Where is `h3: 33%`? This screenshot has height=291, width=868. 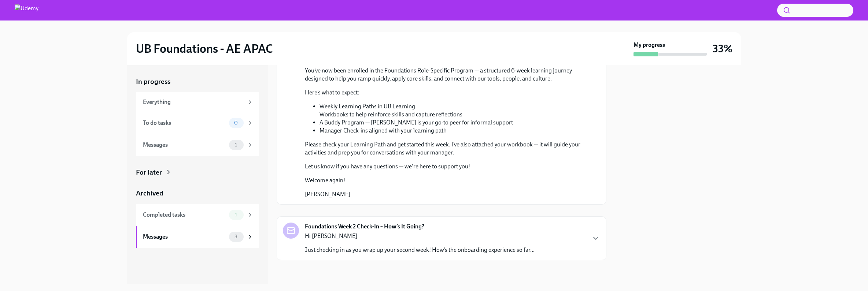
h3: 33% is located at coordinates (723, 49).